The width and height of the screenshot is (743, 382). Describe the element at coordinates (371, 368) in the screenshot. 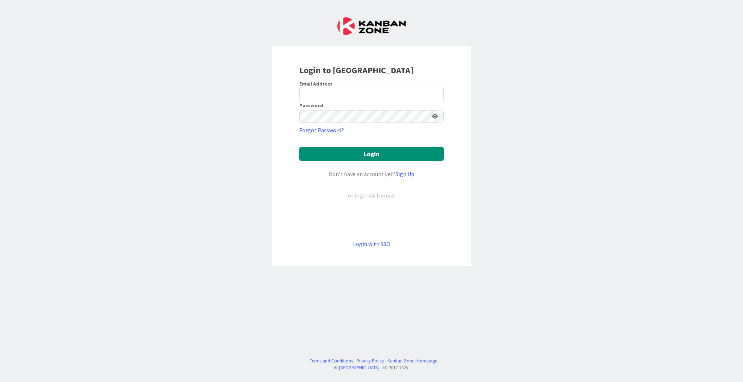

I see `div: © LLC 2017- 2025 .` at that location.